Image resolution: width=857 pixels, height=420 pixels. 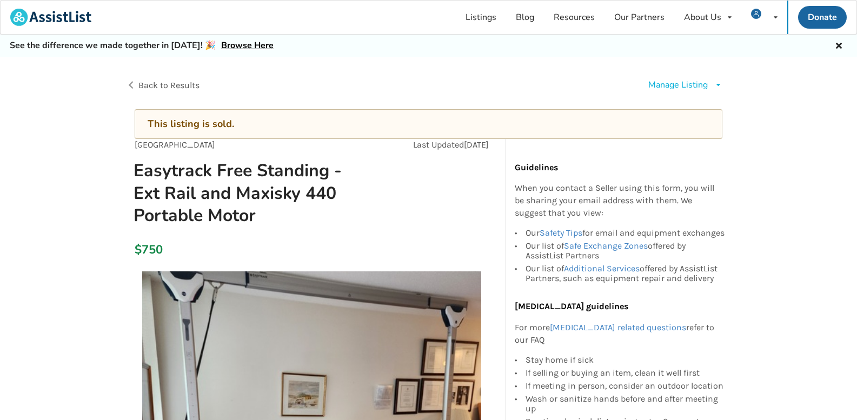 What do you see at coordinates (574, 17) in the screenshot?
I see `a: Resources` at bounding box center [574, 17].